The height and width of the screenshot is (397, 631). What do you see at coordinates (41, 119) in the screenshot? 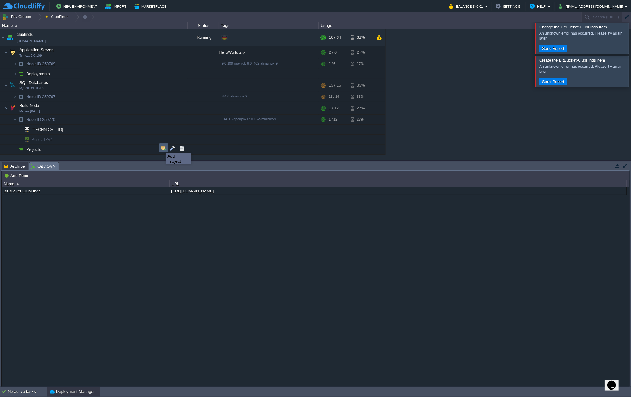
I see `a: Node ID:250770` at bounding box center [41, 119].